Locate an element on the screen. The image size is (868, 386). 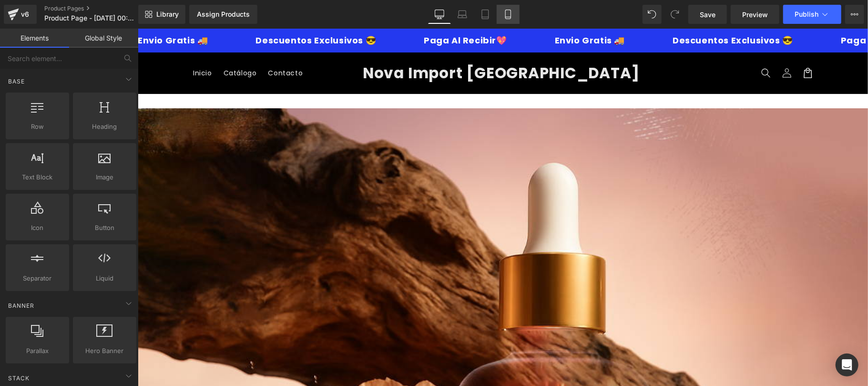
span: Base is located at coordinates (16, 81).